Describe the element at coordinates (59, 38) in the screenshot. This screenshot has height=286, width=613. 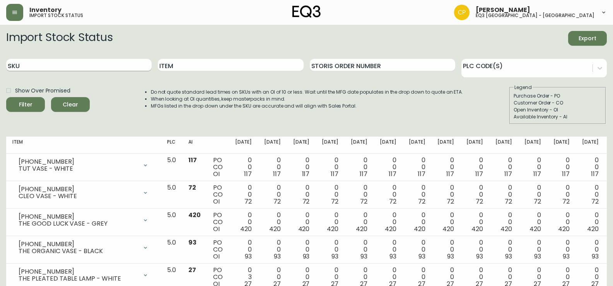
I see `h2: Import Stock Status` at that location.